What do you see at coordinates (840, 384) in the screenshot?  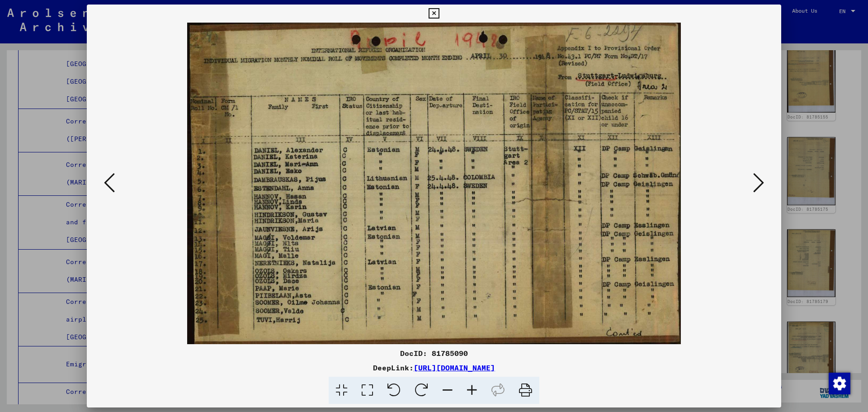 I see `img: Change consent` at bounding box center [840, 384].